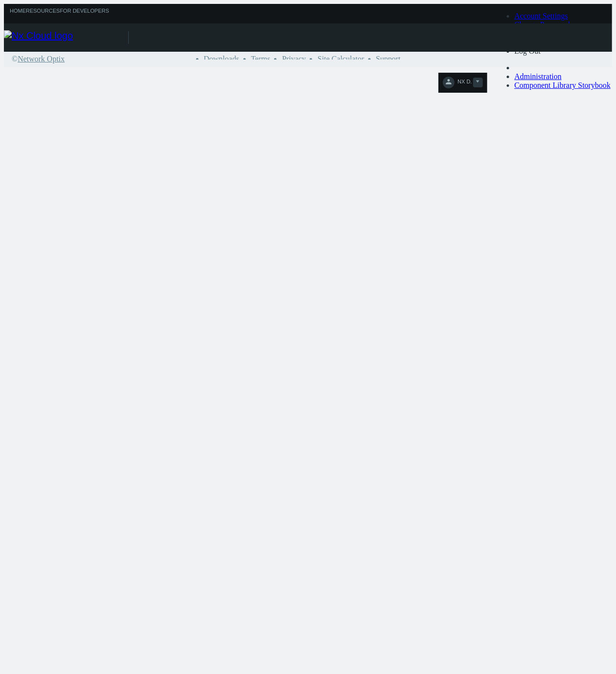  I want to click on a: ©Network Optix, so click(38, 59).